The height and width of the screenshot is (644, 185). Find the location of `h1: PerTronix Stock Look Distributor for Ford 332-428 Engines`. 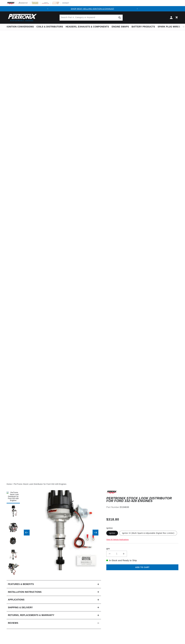

h1: PerTronix Stock Look Distributor for Ford 332-428 Engines is located at coordinates (142, 500).